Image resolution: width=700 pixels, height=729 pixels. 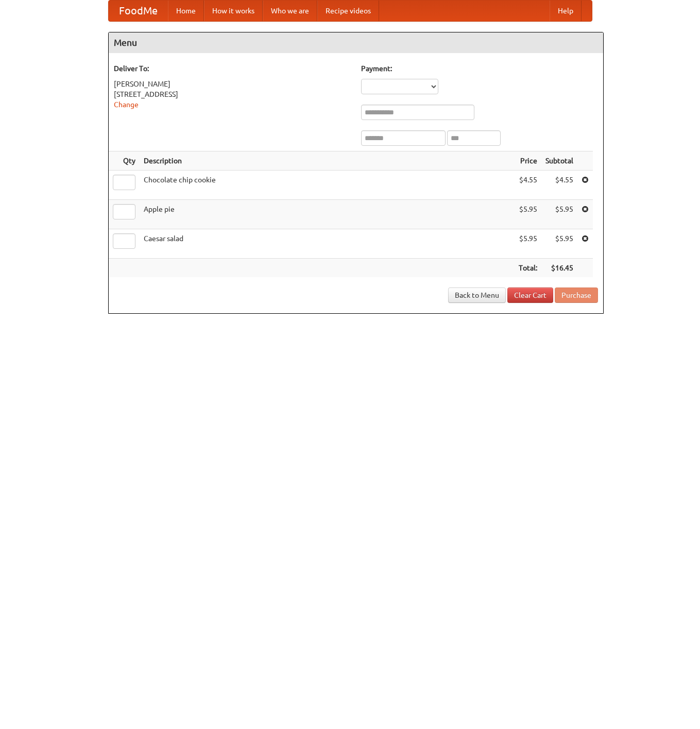 What do you see at coordinates (530, 296) in the screenshot?
I see `a: Clear Cart` at bounding box center [530, 296].